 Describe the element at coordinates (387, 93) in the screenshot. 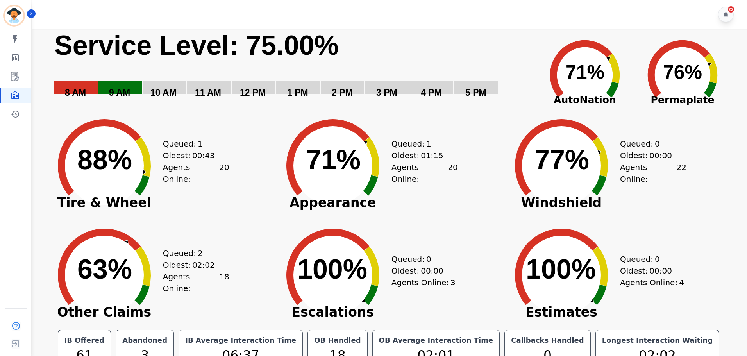

I see `text: 3 PM` at that location.